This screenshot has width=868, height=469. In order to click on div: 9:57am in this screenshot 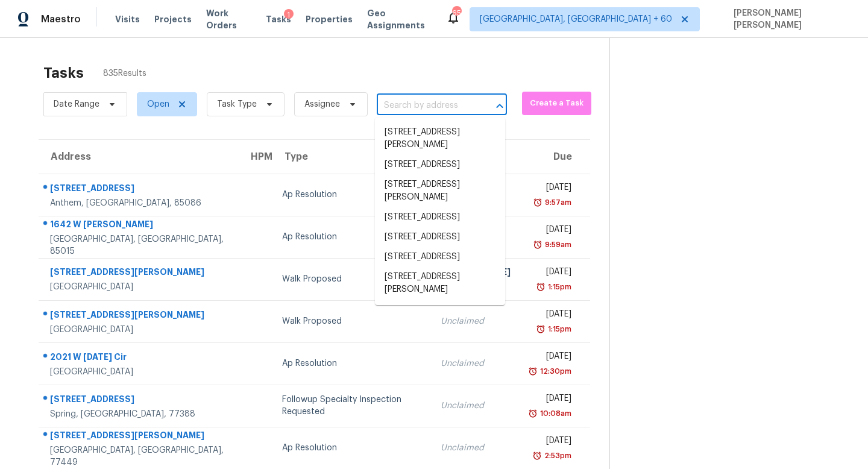, I will do `click(557, 202)`.